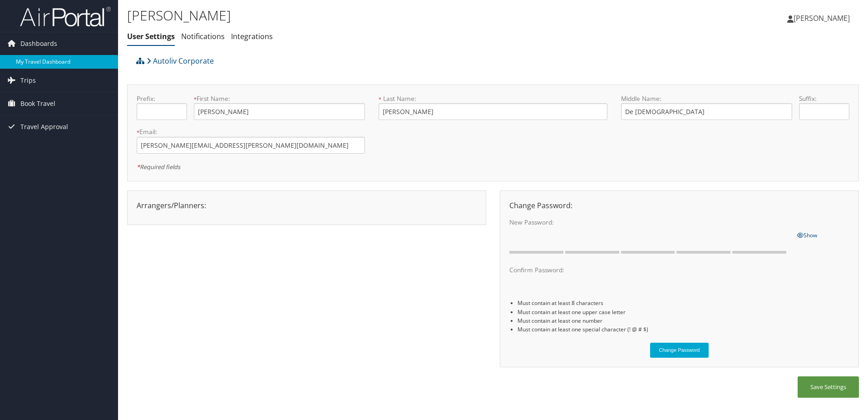 The image size is (868, 420). I want to click on a: Integrations, so click(252, 36).